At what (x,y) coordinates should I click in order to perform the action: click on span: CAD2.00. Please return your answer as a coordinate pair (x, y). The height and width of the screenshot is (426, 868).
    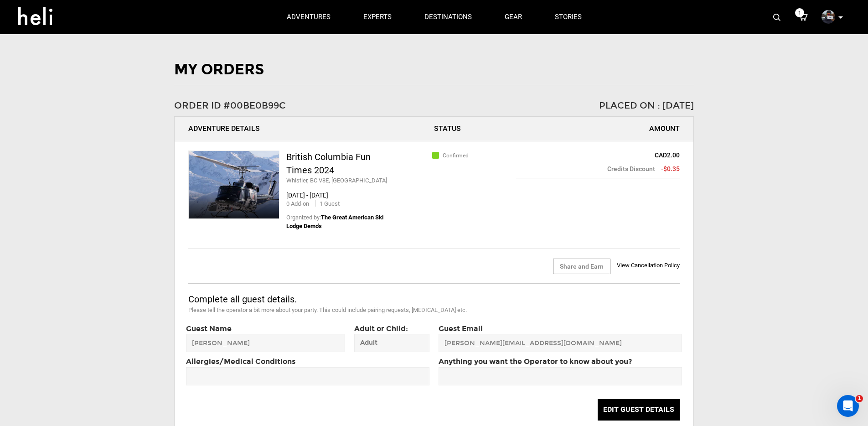
    Looking at the image, I should click on (667, 155).